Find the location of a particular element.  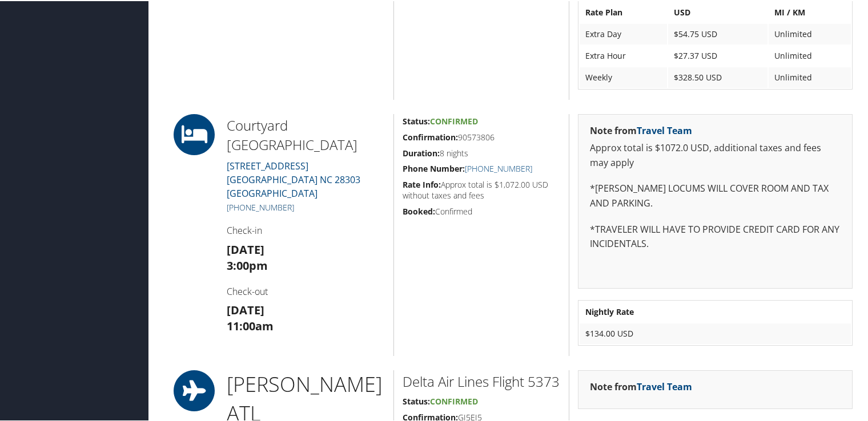

h2: Delta Air Lines Flight 5373 is located at coordinates (482, 381).